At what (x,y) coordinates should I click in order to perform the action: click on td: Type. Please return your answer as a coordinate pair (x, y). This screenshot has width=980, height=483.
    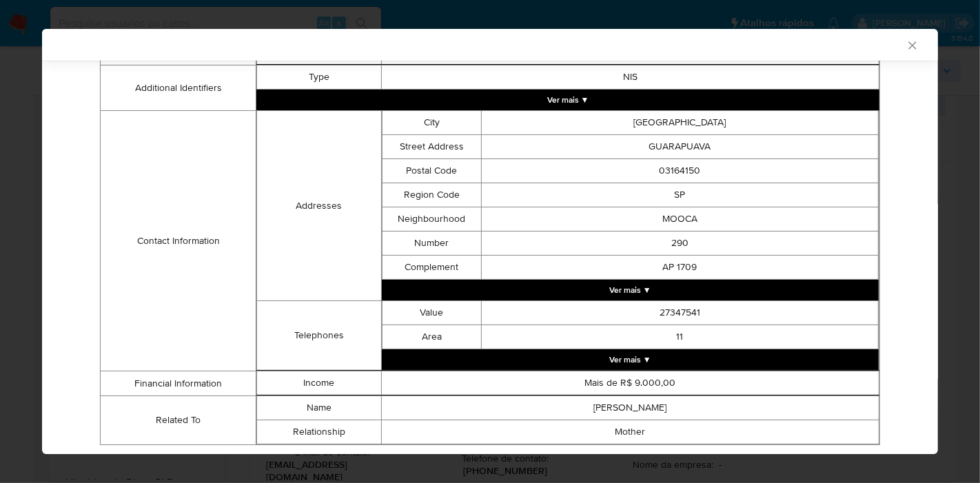
    Looking at the image, I should click on (319, 77).